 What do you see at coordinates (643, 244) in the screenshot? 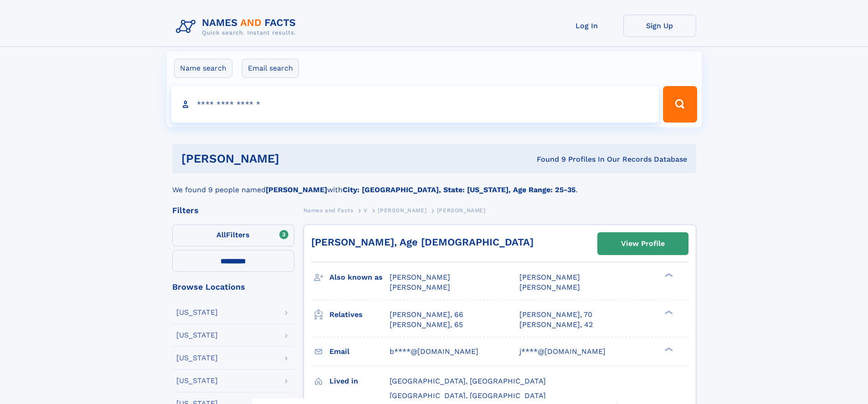
I see `div: View Profile` at bounding box center [643, 244].